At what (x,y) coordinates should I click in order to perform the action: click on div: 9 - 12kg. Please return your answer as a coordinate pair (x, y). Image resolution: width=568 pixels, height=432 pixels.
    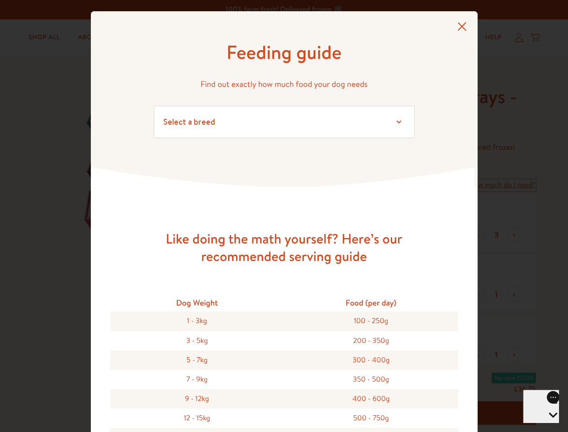
    Looking at the image, I should click on (197, 399).